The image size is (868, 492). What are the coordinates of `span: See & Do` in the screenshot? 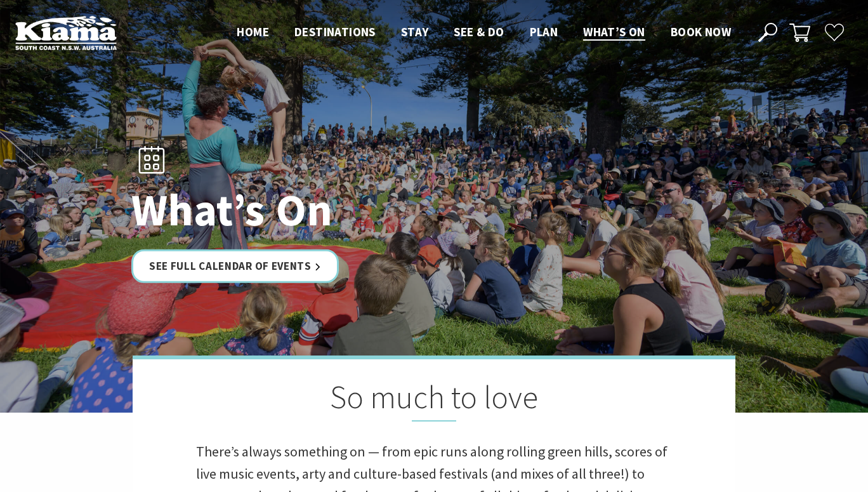 It's located at (479, 32).